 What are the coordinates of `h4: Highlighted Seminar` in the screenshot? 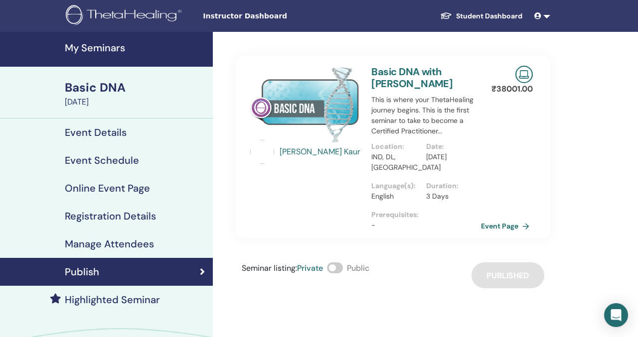 It's located at (112, 300).